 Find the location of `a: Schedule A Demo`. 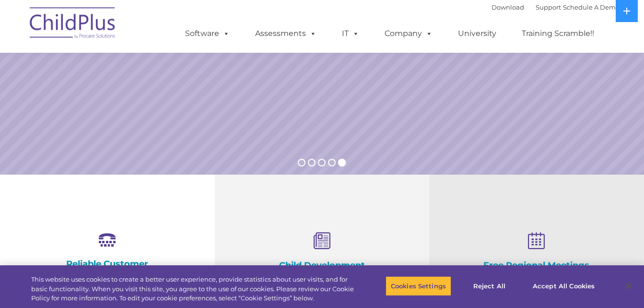

a: Schedule A Demo is located at coordinates (591, 7).